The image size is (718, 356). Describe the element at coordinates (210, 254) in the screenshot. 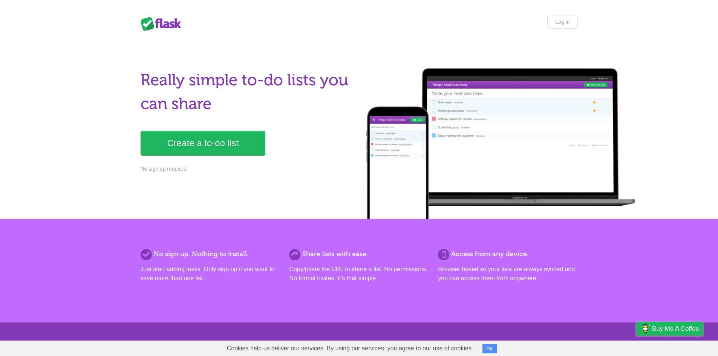

I see `h2: No sign up. Nothing to install.` at that location.